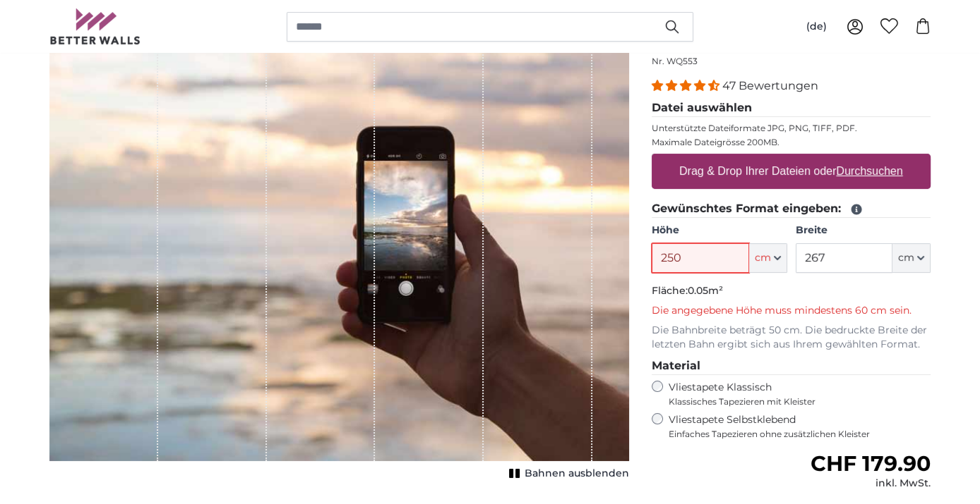 Image resolution: width=980 pixels, height=504 pixels. I want to click on span: Bahnen ausblenden, so click(577, 474).